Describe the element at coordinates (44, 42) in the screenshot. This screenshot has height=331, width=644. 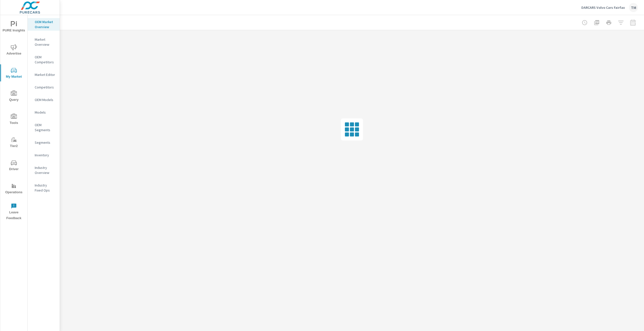
I see `div: Market Overview` at that location.